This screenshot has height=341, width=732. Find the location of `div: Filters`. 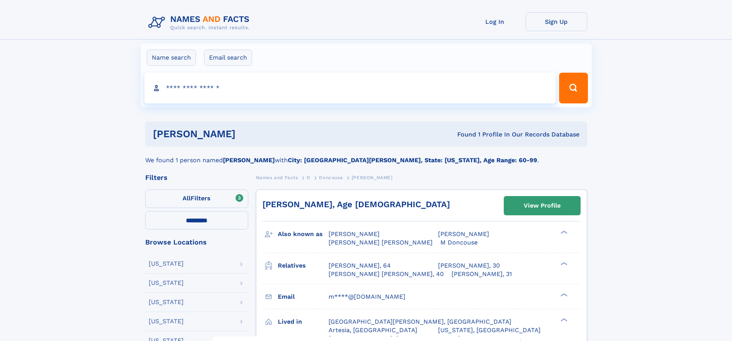

div: Filters is located at coordinates (197, 178).